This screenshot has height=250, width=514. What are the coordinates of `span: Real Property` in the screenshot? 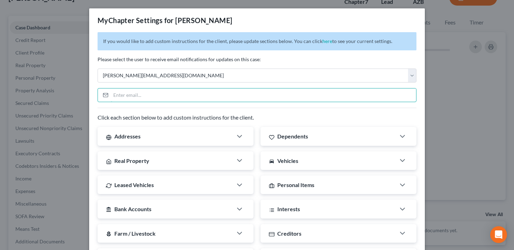 It's located at (132, 160).